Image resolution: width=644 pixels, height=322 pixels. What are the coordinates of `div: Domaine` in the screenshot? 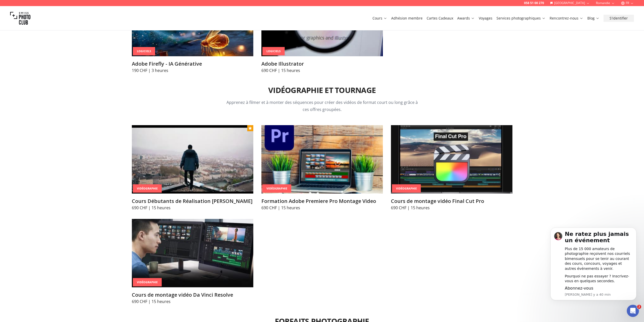 It's located at (33, 31).